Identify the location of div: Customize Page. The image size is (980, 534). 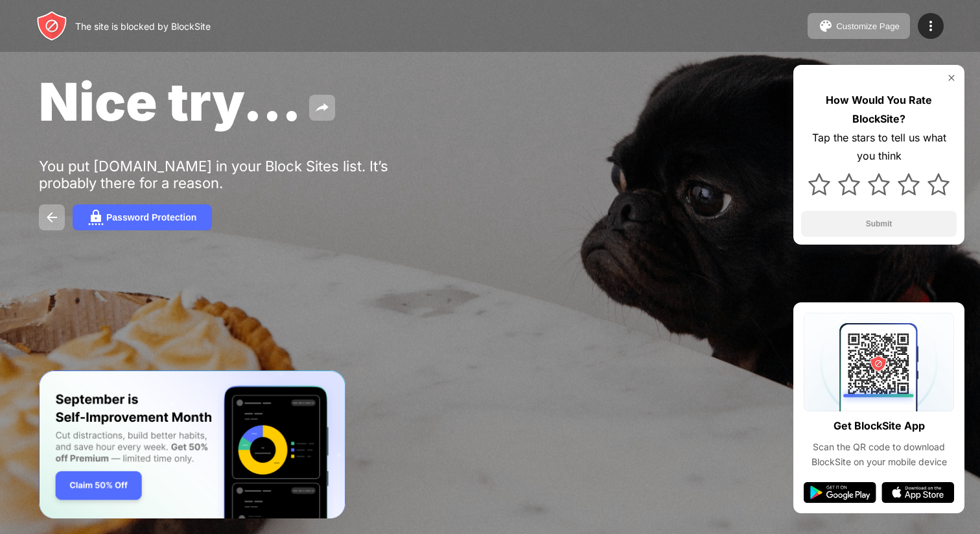
(868, 26).